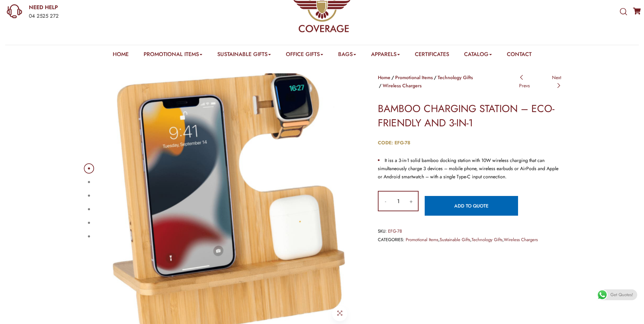  Describe the element at coordinates (89, 236) in the screenshot. I see `button: 6 of 6` at that location.